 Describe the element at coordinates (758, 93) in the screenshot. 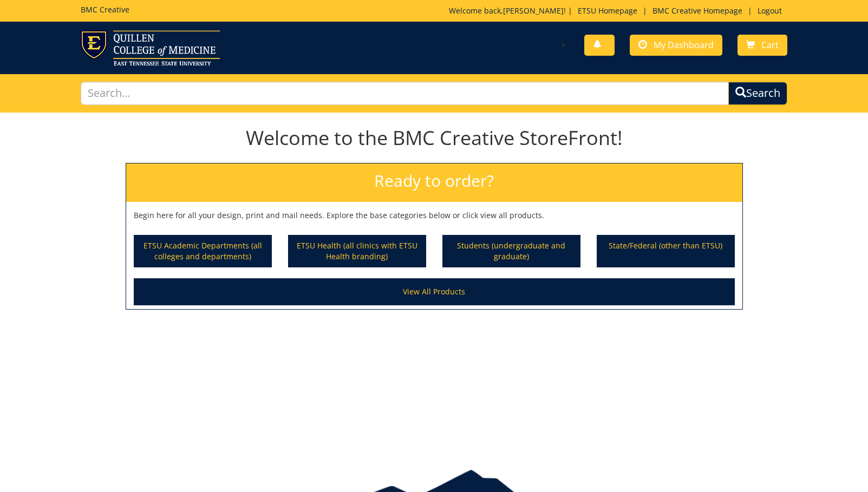

I see `button: Search` at that location.